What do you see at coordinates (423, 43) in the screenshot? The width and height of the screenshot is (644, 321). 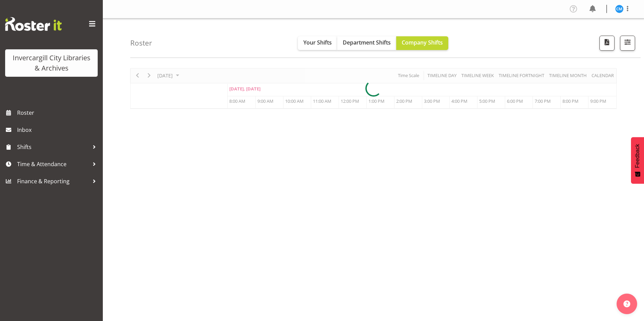 I see `button: Company Shifts` at bounding box center [423, 43].